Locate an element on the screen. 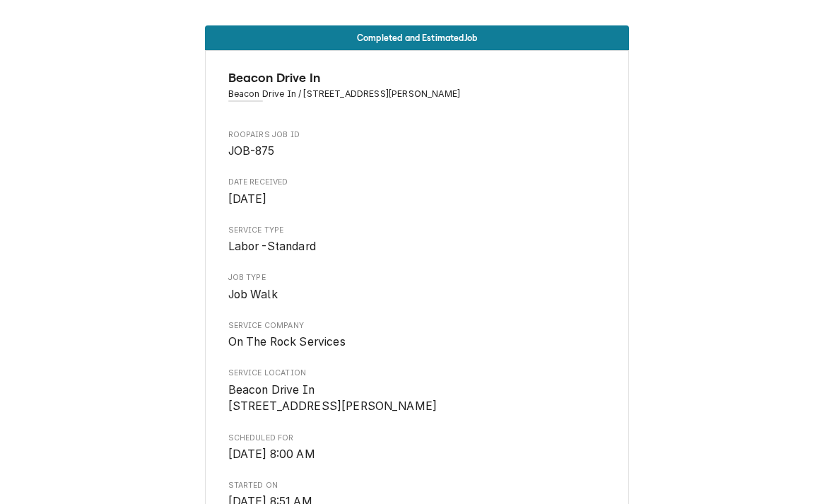 This screenshot has height=504, width=834. div: Client Information is located at coordinates (417, 89).